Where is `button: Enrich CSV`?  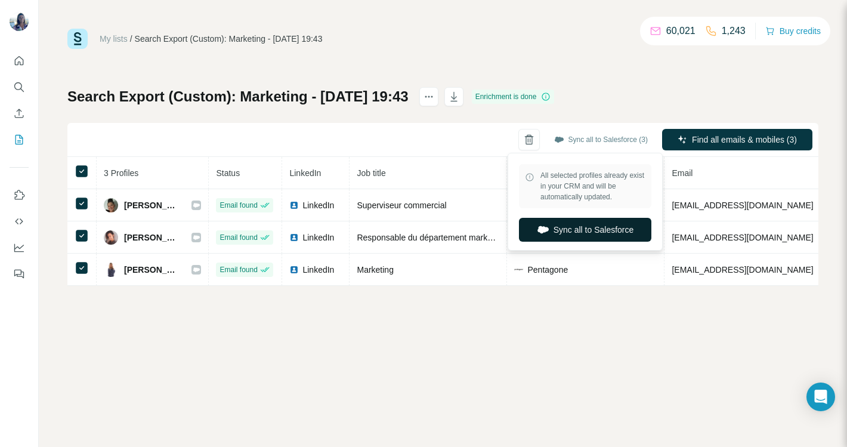 button: Enrich CSV is located at coordinates (19, 113).